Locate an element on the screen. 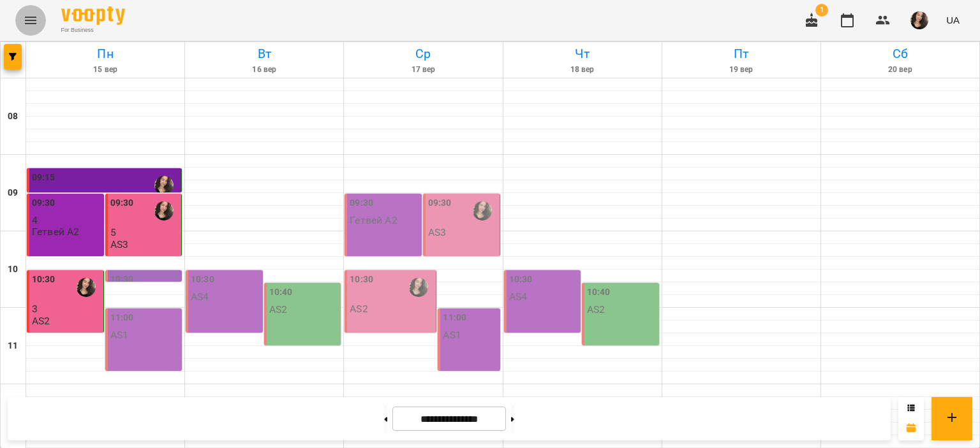 The image size is (980, 448). h6: 10 is located at coordinates (13, 269).